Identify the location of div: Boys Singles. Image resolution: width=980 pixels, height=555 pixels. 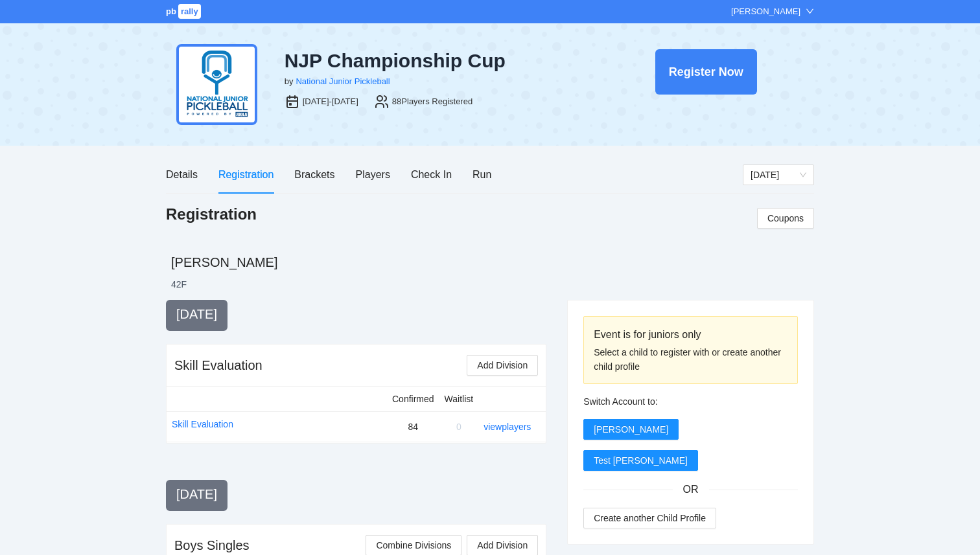
(212, 546).